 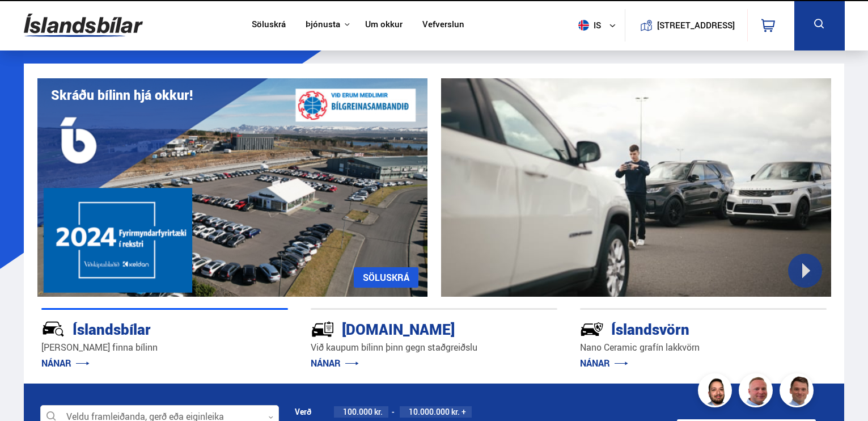 What do you see at coordinates (384, 25) in the screenshot?
I see `a: Um okkur` at bounding box center [384, 25].